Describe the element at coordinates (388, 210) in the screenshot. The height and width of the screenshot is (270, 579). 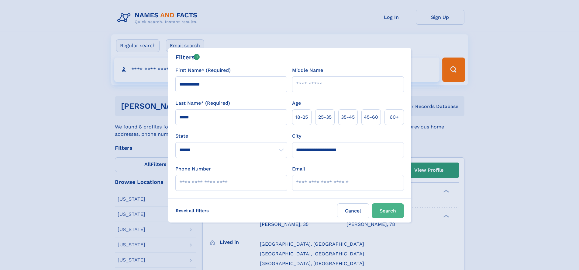
I see `button: Search` at that location.